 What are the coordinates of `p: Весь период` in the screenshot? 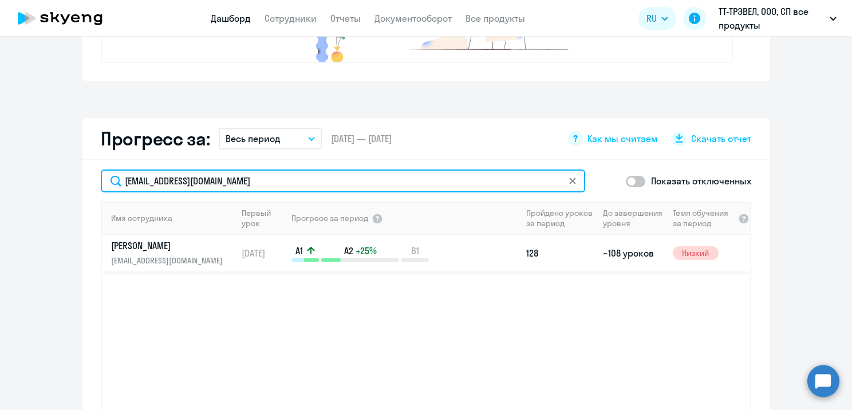 It's located at (253, 139).